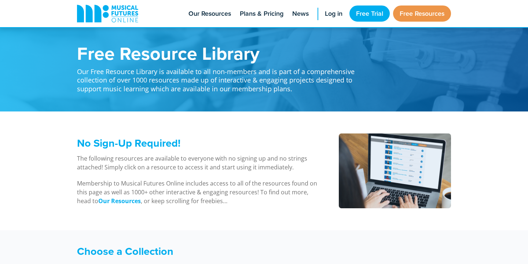 The width and height of the screenshot is (528, 264). I want to click on p: Our Free Resource Library is available to all non-members and is part of a comprehensive collecti..., so click(220, 78).